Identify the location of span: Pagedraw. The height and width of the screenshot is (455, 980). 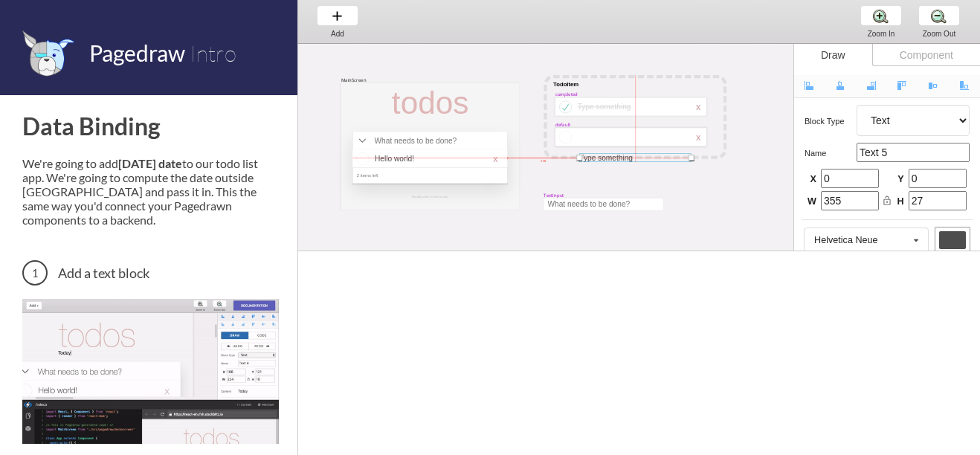
(137, 53).